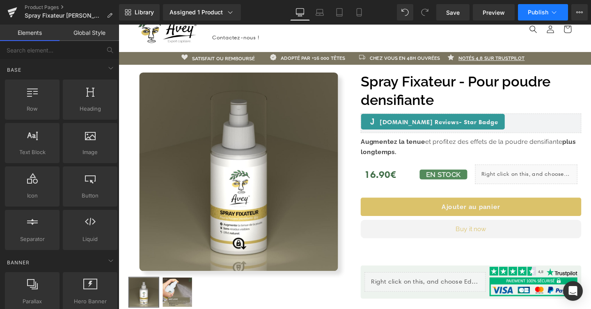 The height and width of the screenshot is (309, 591). Describe the element at coordinates (90, 109) in the screenshot. I see `span: Heading` at that location.